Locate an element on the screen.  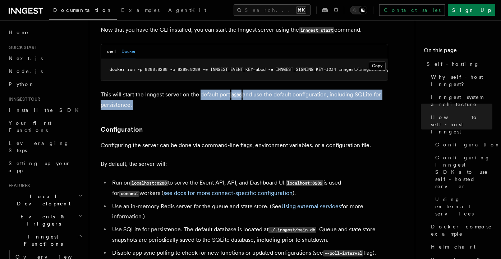
span: Events & Triggers is located at coordinates (42, 220).